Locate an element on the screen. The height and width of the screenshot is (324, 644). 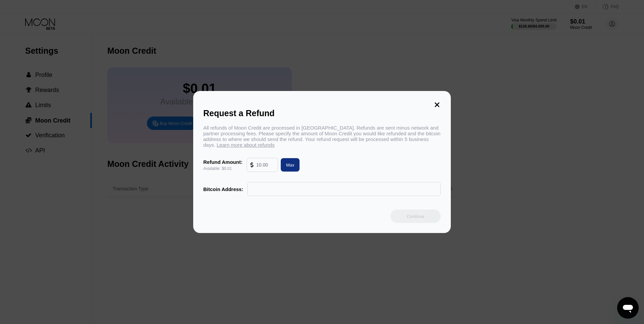
div: Learn more about refunds is located at coordinates (245, 145).